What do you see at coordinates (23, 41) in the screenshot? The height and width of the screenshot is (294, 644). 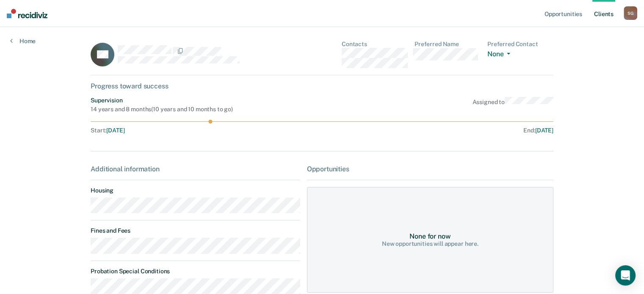 I see `a: Home` at bounding box center [23, 41].